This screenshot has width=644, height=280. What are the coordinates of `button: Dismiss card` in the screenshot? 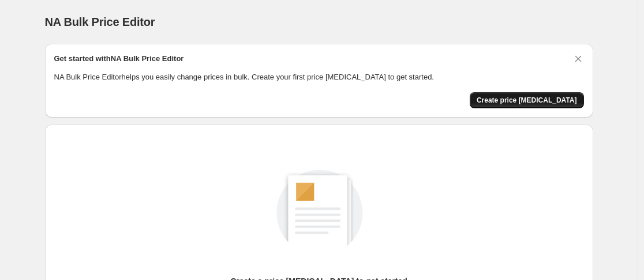 It's located at (578, 59).